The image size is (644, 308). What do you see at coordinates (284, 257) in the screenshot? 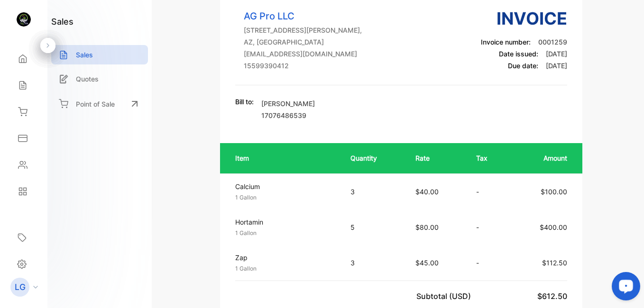
I see `p: Zap` at bounding box center [284, 257].